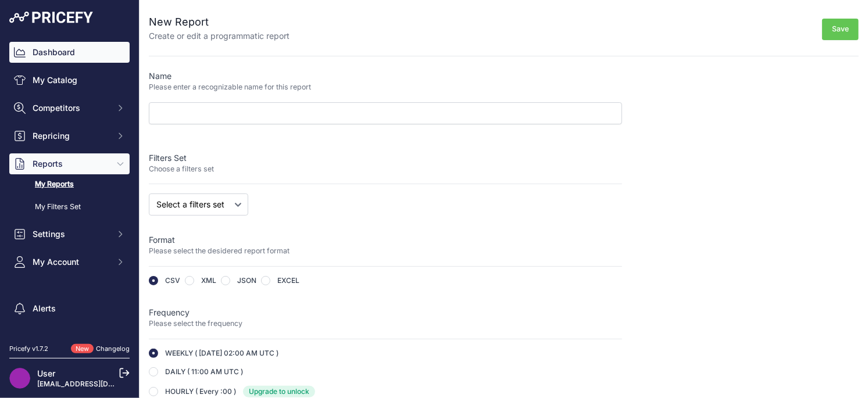 This screenshot has height=398, width=868. I want to click on label: JSON, so click(246, 281).